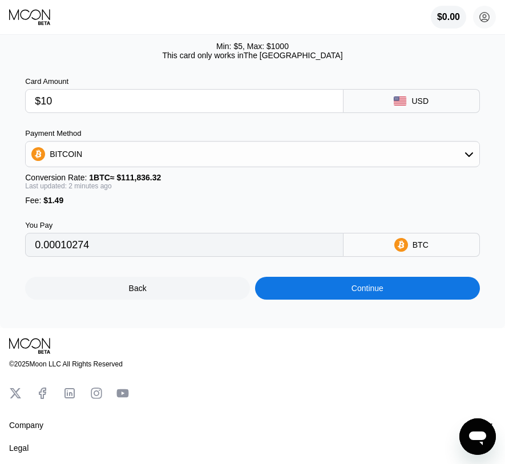 The width and height of the screenshot is (505, 464). Describe the element at coordinates (19, 448) in the screenshot. I see `div: Legal` at that location.